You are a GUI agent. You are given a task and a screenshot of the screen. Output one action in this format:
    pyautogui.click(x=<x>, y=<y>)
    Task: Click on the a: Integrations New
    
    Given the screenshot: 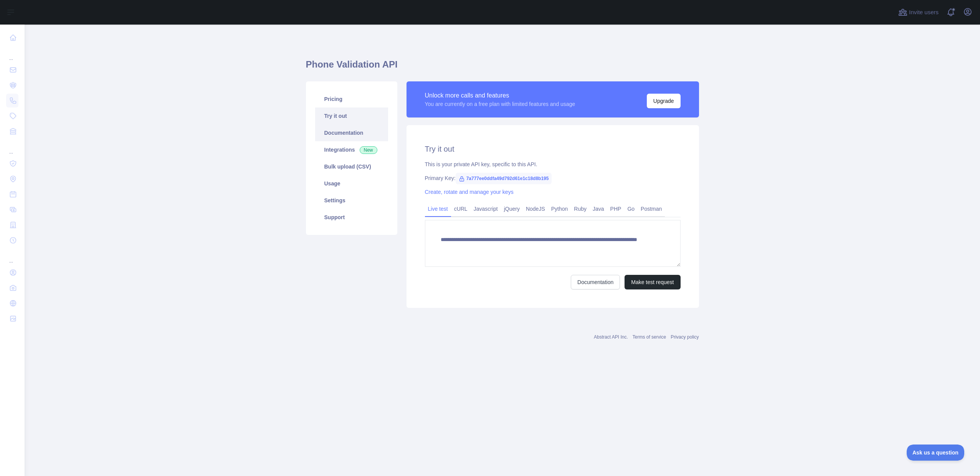 What is the action you would take?
    pyautogui.click(x=352, y=149)
    